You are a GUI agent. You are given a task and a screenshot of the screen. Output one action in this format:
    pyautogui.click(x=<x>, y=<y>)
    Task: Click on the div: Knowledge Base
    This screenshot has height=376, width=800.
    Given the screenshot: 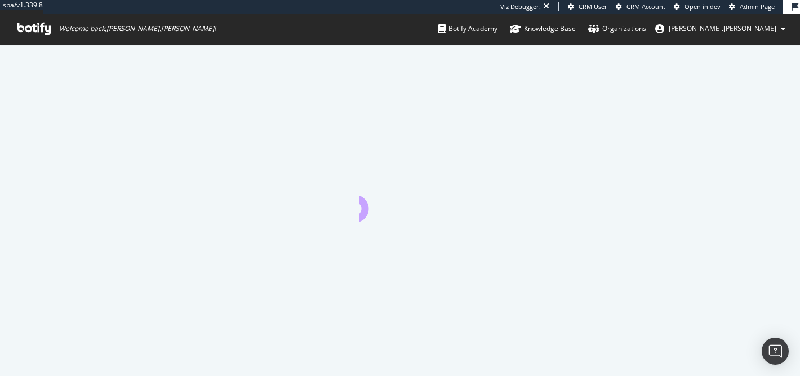 What is the action you would take?
    pyautogui.click(x=542, y=29)
    